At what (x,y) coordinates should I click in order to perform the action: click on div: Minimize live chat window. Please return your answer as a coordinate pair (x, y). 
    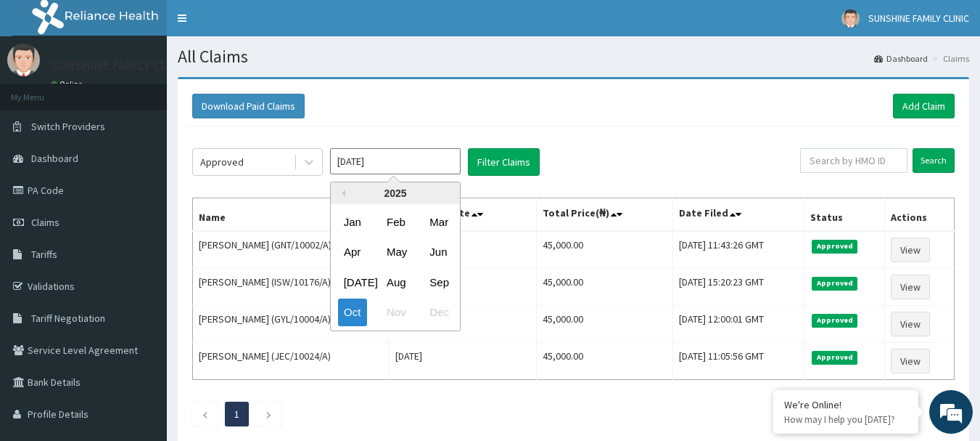
    Looking at the image, I should click on (255, 24).